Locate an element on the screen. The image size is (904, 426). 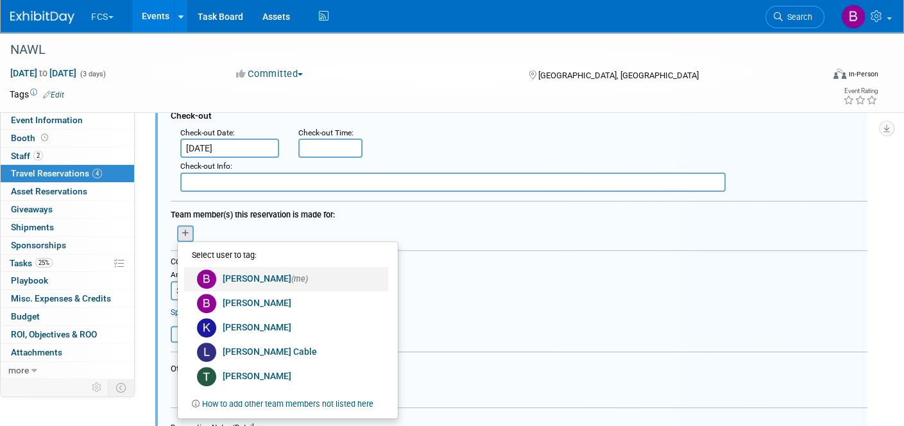
span: Tasks is located at coordinates (31, 263).